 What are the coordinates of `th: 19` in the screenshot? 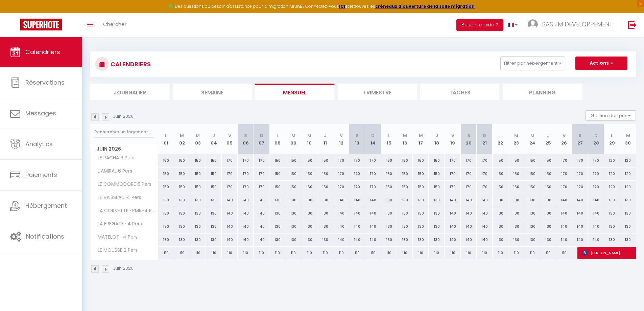 It's located at (453, 139).